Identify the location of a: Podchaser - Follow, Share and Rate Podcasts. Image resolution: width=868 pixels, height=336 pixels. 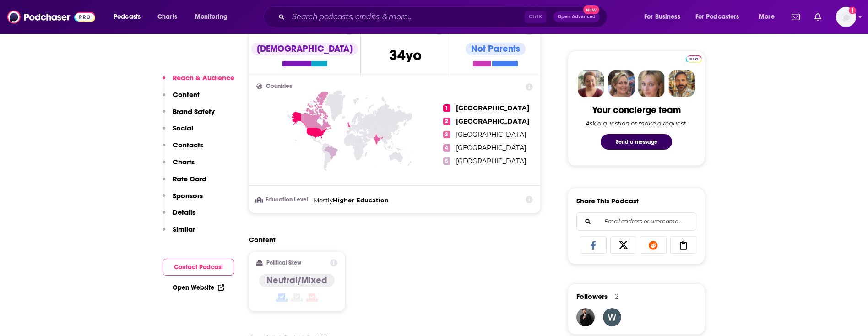
(51, 17).